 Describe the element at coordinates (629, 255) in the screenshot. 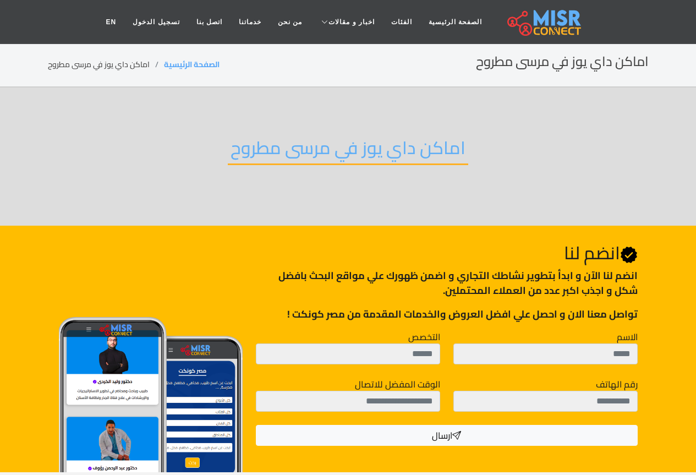

I see `svg: Verified account` at that location.